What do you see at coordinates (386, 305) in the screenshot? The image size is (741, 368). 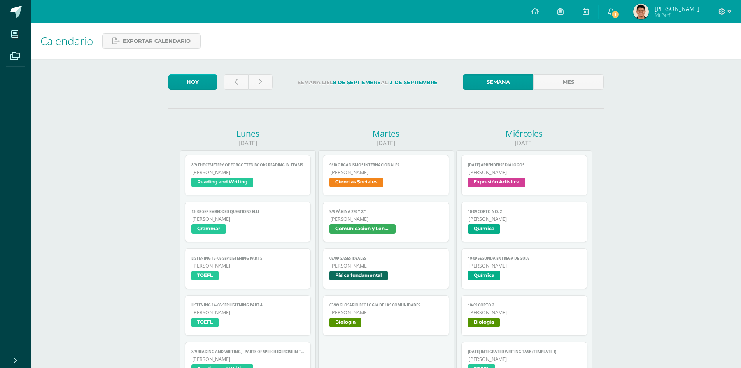 I see `span: 03/09 Glosario Ecología de las comunidades` at bounding box center [386, 305].